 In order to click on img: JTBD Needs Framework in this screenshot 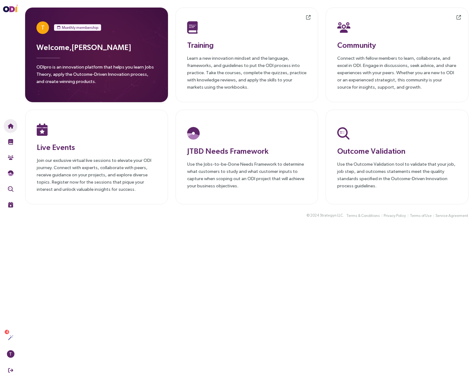, I will do `click(11, 173)`.